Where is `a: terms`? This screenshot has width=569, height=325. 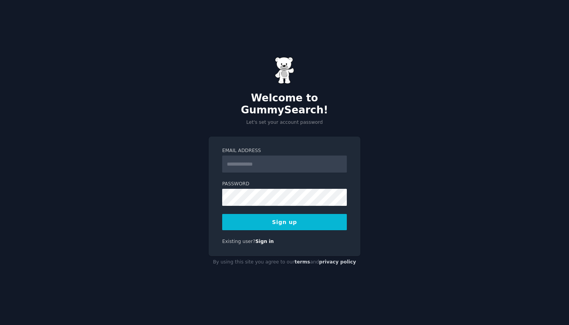 a: terms is located at coordinates (302, 262).